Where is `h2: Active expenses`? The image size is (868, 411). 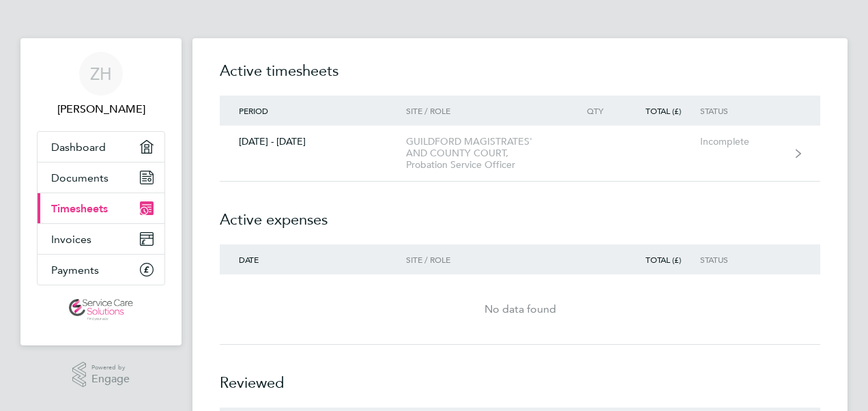
h2: Active expenses is located at coordinates (520, 213).